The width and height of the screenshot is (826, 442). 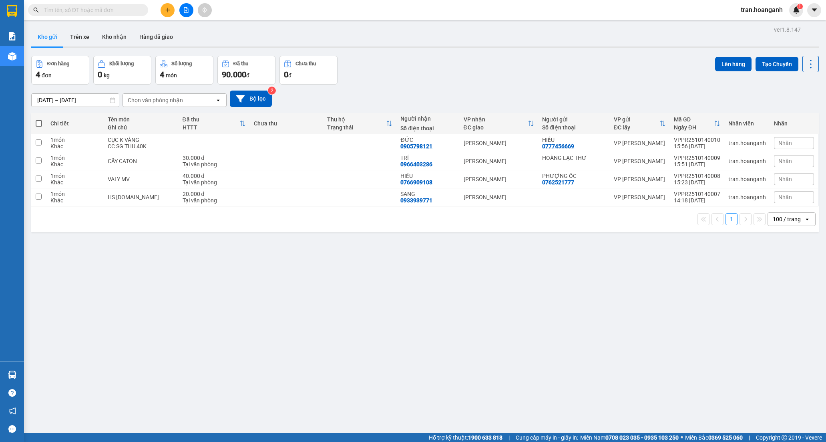 What do you see at coordinates (416, 182) in the screenshot?
I see `div: 0766909108` at bounding box center [416, 182].